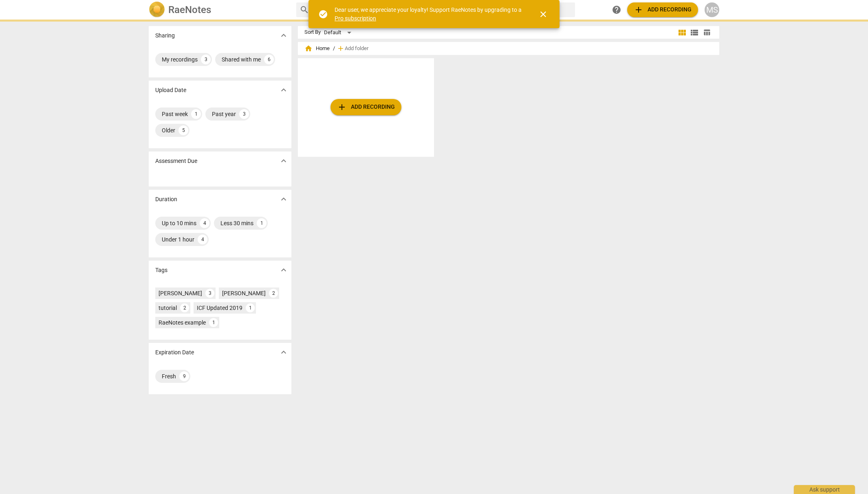 The width and height of the screenshot is (868, 494). Describe the element at coordinates (357, 49) in the screenshot. I see `span: Add folder` at that location.